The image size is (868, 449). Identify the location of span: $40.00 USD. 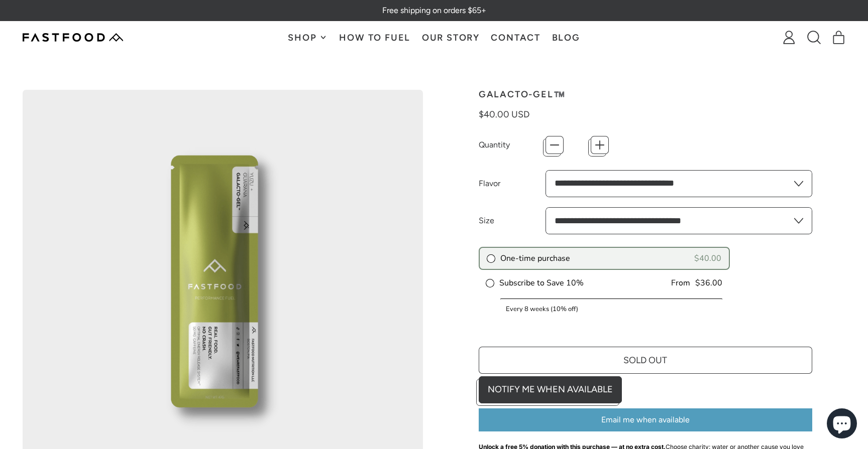
(504, 115).